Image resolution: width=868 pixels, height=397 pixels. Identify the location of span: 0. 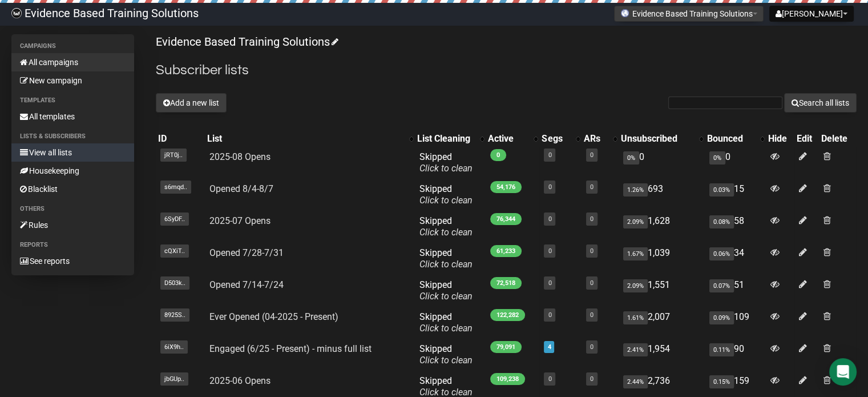
(498, 155).